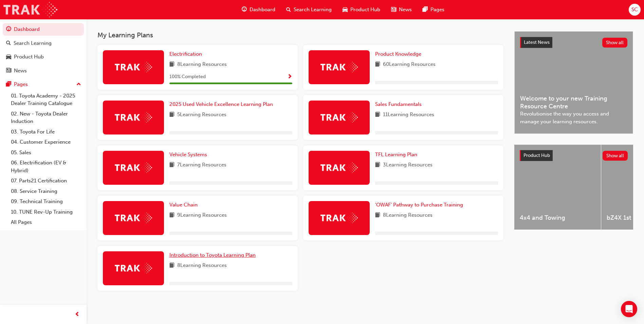 The height and width of the screenshot is (324, 644). What do you see at coordinates (312, 10) in the screenshot?
I see `span: Search Learning` at bounding box center [312, 10].